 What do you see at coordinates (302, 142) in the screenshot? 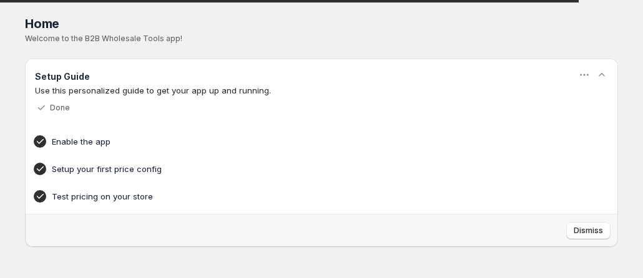
I see `h4: Enable the app` at bounding box center [302, 142].